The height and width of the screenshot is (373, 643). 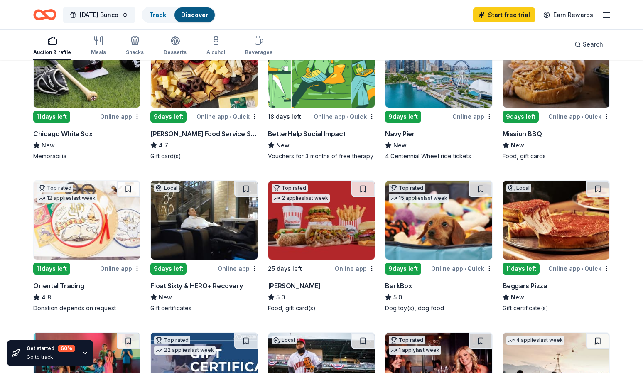 What do you see at coordinates (204, 68) in the screenshot?
I see `img: Image for Gordon Food Service Store` at bounding box center [204, 68].